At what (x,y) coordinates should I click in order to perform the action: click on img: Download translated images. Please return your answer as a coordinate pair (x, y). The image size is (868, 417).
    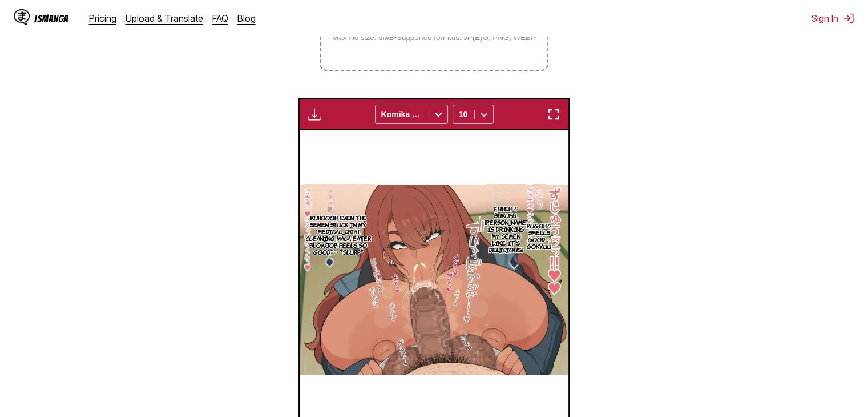
    Looking at the image, I should click on (314, 115).